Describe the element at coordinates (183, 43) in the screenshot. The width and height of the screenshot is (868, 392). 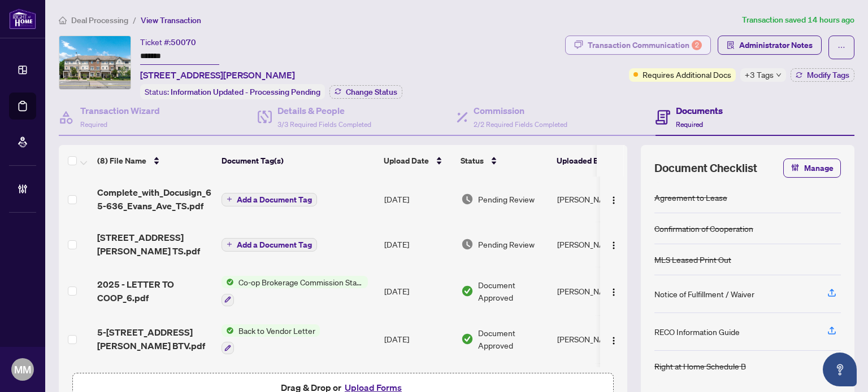
I see `span: 50070` at that location.